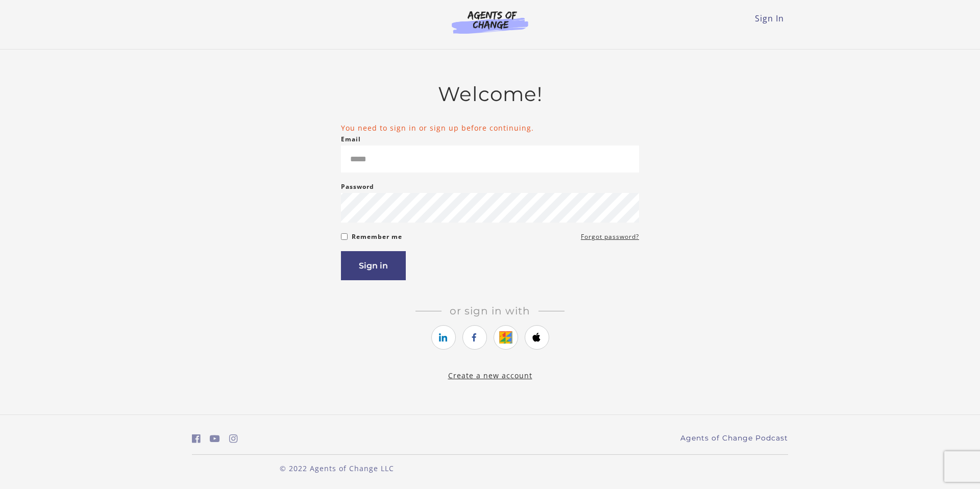  What do you see at coordinates (351, 139) in the screenshot?
I see `label: Email` at bounding box center [351, 139].